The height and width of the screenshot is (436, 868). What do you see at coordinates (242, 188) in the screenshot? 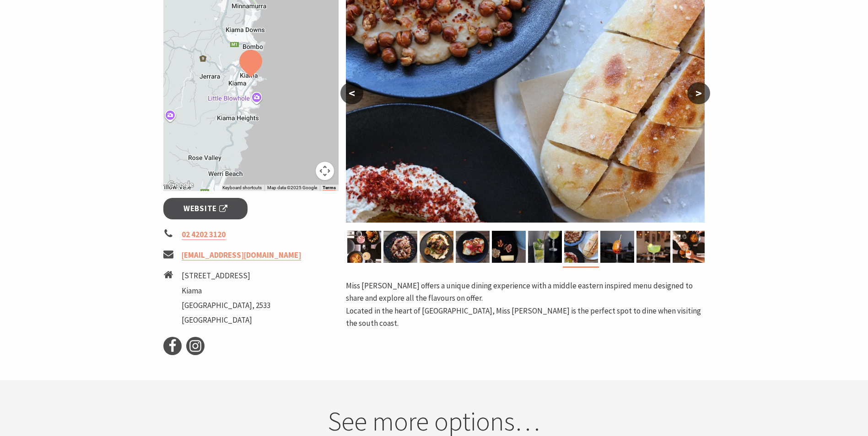
I see `button: Keyboard shortcuts` at bounding box center [242, 188].